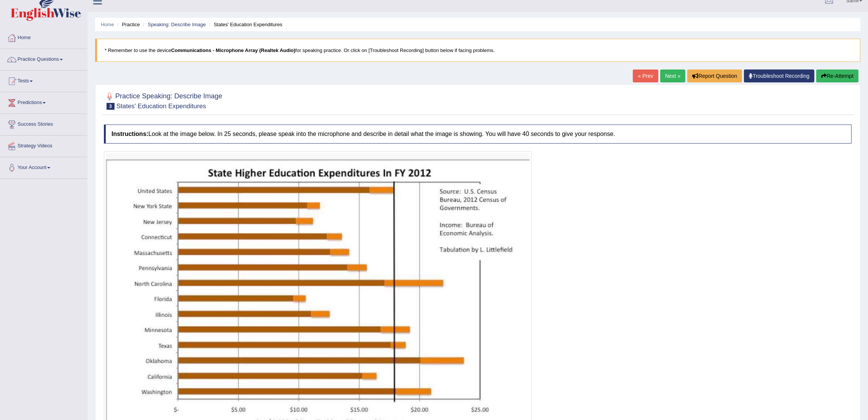 The width and height of the screenshot is (868, 420). I want to click on a: Speaking: Describe Image, so click(177, 24).